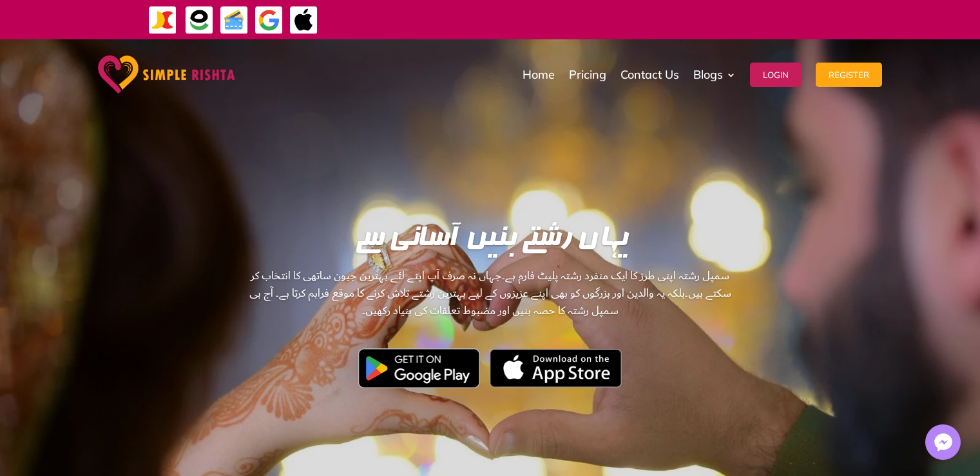 The image size is (980, 476). I want to click on a: Contact Us, so click(649, 75).